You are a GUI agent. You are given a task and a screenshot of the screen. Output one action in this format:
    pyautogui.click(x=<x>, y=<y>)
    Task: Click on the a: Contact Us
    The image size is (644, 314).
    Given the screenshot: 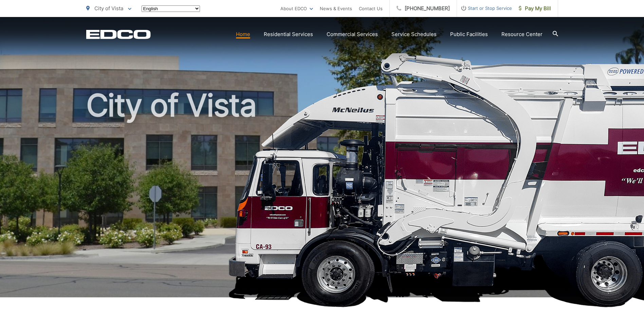 What is the action you would take?
    pyautogui.click(x=371, y=8)
    